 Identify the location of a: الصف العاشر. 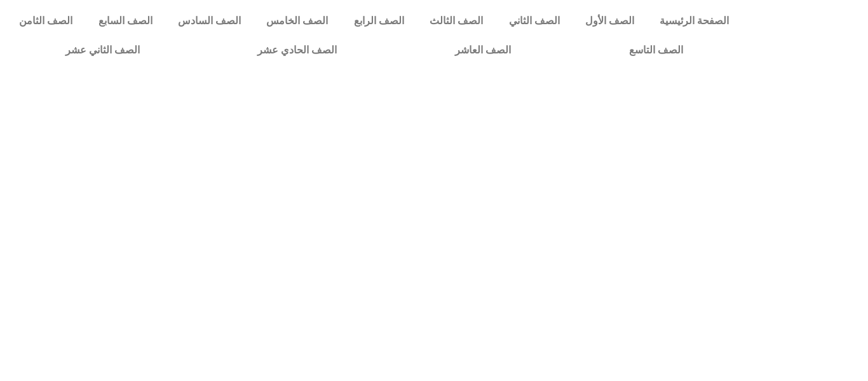
(483, 50).